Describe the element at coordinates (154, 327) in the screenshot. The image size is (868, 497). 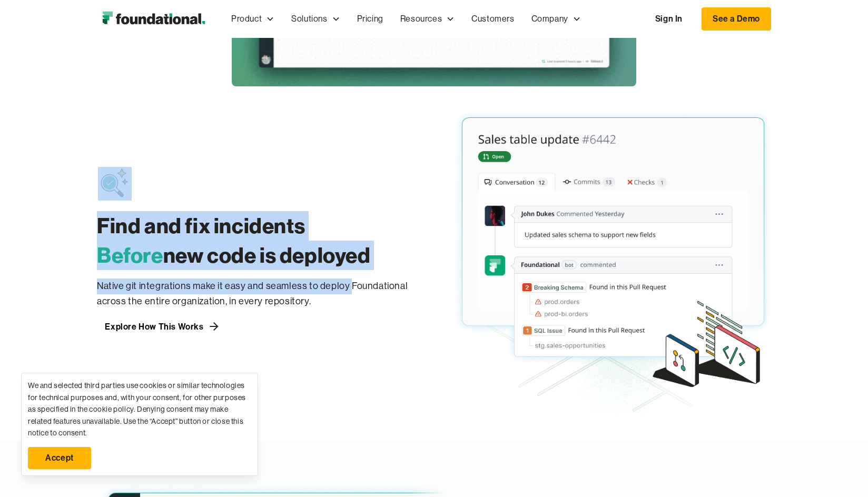
I see `div: Explore How This Works` at that location.